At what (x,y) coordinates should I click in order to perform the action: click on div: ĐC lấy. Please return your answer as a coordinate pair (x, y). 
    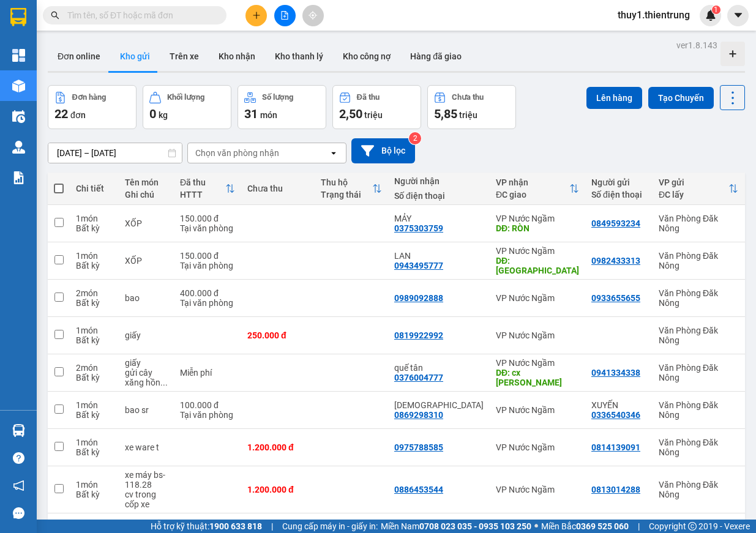
    Looking at the image, I should click on (693, 194).